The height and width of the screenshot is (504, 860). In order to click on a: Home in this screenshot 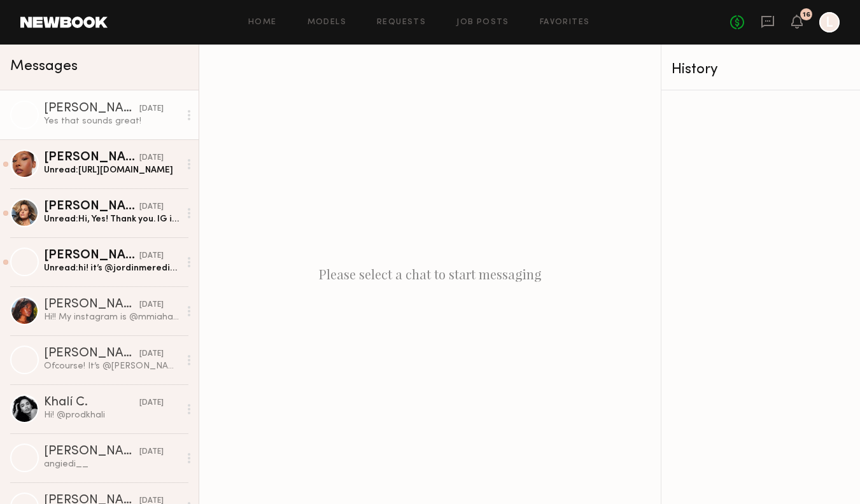, I will do `click(262, 22)`.